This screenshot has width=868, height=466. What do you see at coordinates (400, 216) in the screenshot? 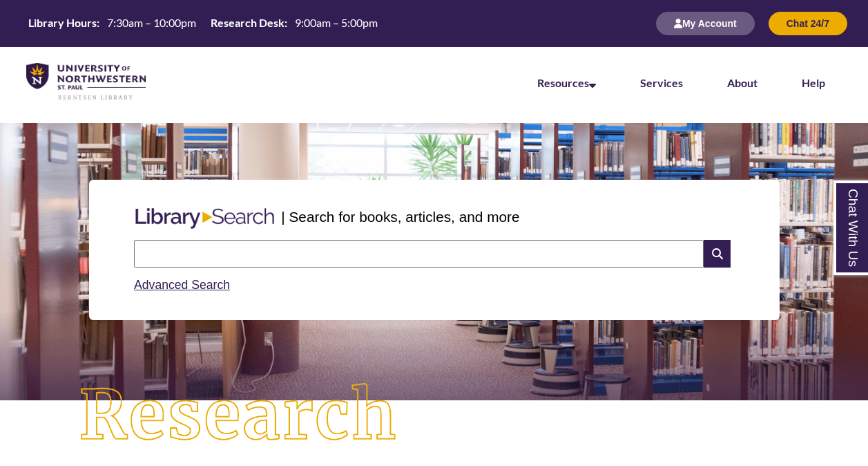
I see `p: | Search for books, articles, and more` at bounding box center [400, 216].